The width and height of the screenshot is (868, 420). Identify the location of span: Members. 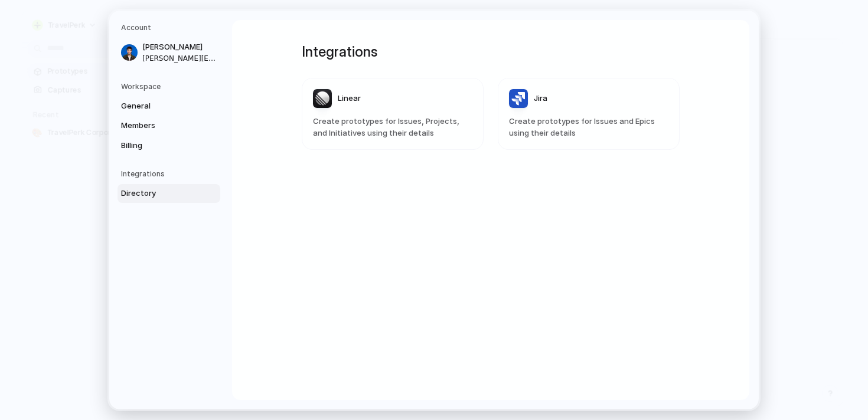
(159, 126).